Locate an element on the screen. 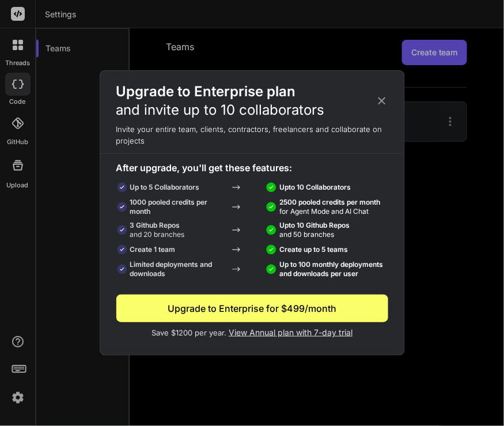 The image size is (504, 426). p: Save $1200 per year. is located at coordinates (252, 333).